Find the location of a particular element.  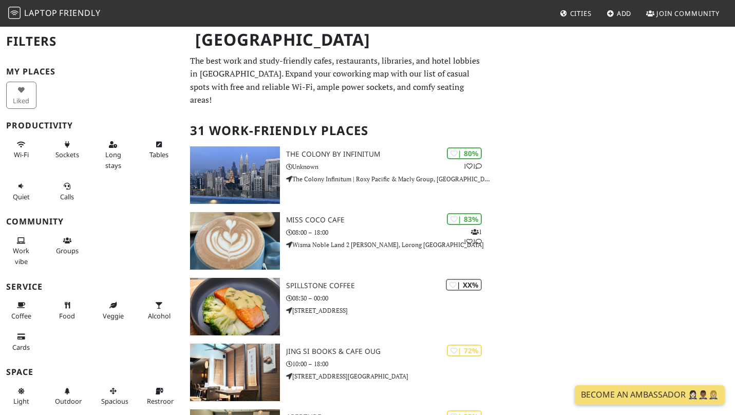

span: Credit cards is located at coordinates (21, 347).